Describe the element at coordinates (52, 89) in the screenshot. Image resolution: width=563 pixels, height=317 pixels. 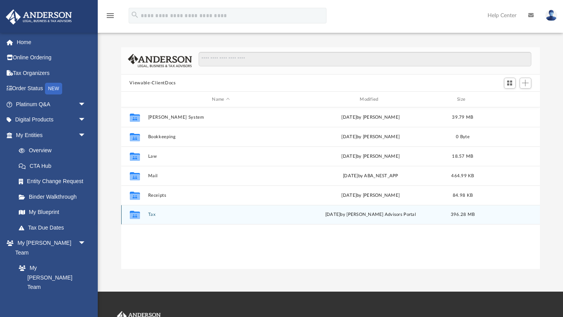
I see `a: Order StatusNEW` at that location.